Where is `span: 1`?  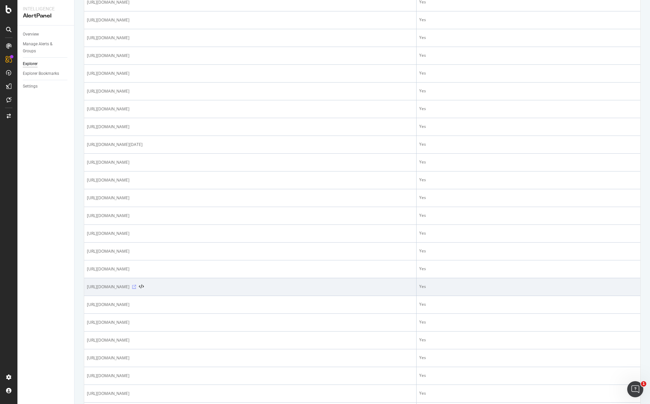
span: 1 is located at coordinates (643, 384).